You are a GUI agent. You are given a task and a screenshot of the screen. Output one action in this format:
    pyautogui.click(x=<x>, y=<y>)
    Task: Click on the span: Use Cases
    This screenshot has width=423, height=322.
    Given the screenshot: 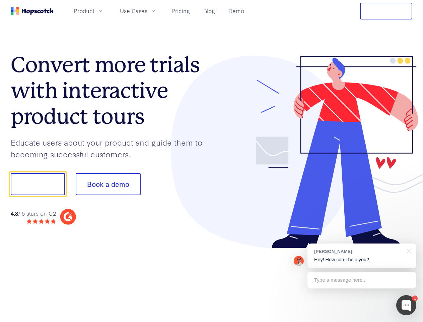 What is the action you would take?
    pyautogui.click(x=134, y=11)
    